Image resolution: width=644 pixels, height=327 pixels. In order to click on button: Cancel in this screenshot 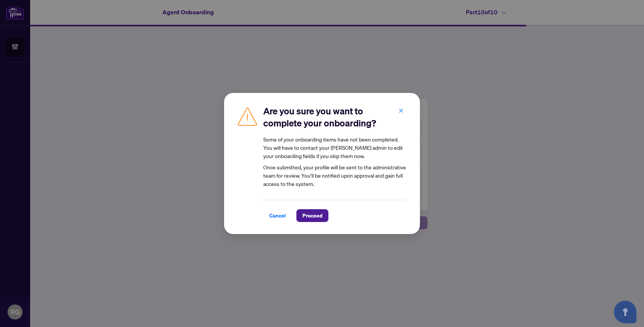, I will do `click(278, 216)`.